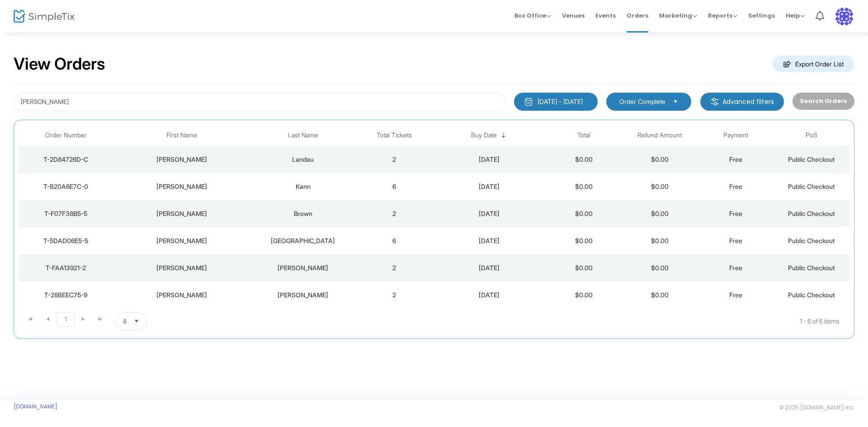  What do you see at coordinates (678, 16) in the screenshot?
I see `span: Marketing` at bounding box center [678, 16].